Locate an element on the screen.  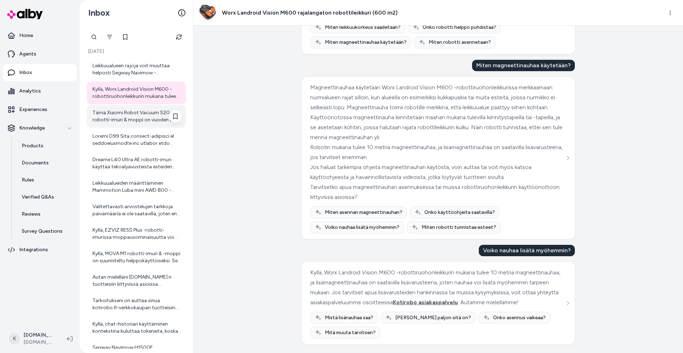
span: Miten leikkuukorkeus säädetään? is located at coordinates (362, 27).